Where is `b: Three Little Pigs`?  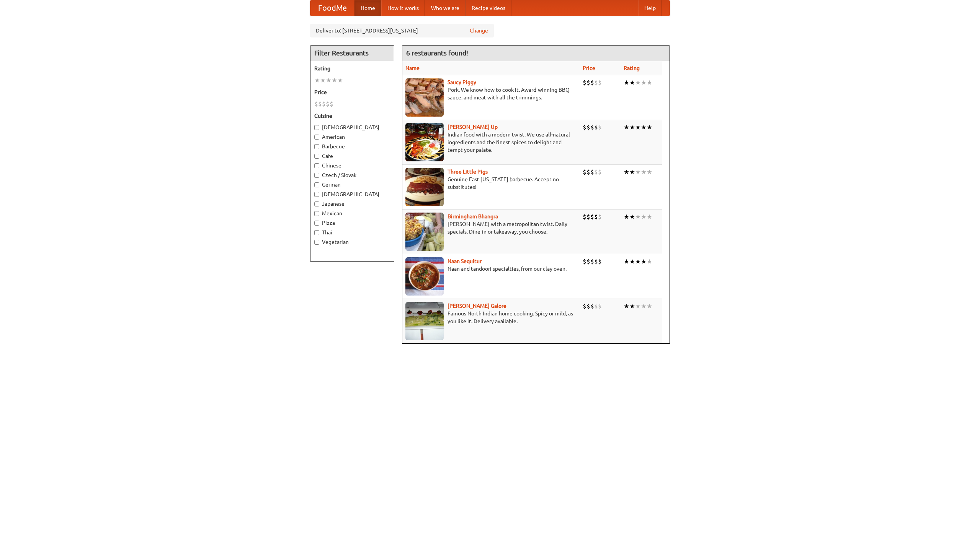
b: Three Little Pigs is located at coordinates (467, 171).